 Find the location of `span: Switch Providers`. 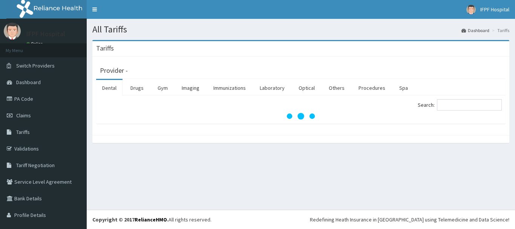

span: Switch Providers is located at coordinates (35, 66).